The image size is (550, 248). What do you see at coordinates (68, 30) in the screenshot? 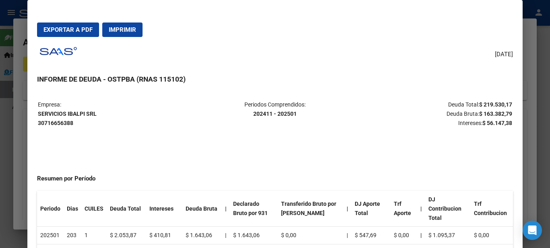
I see `button: Exportar a PDF` at bounding box center [68, 30].